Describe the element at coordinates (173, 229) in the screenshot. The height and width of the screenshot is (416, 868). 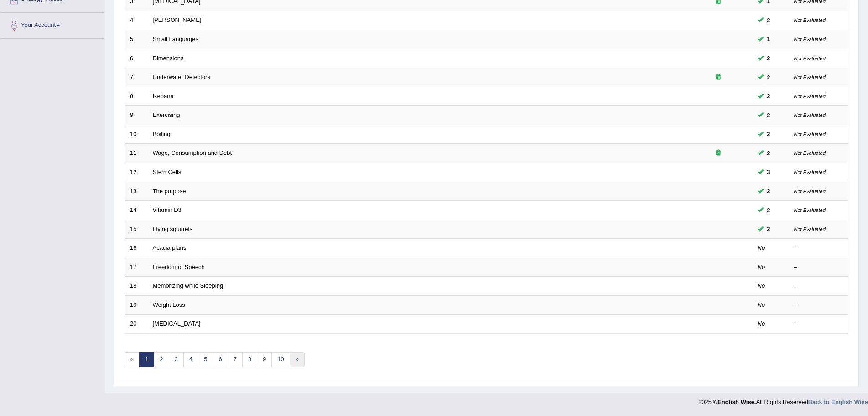
I see `a: Flying squirrels` at that location.